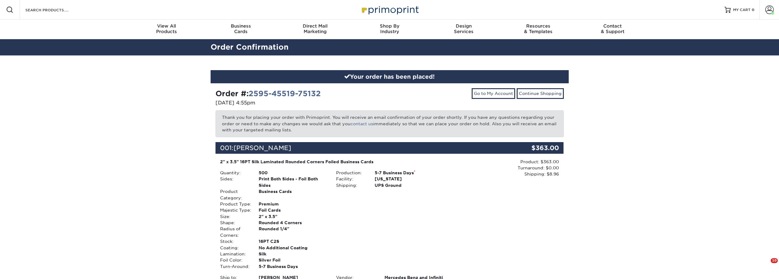 This screenshot has width=779, height=279. What do you see at coordinates (241, 29) in the screenshot?
I see `div: Cards` at bounding box center [241, 29].